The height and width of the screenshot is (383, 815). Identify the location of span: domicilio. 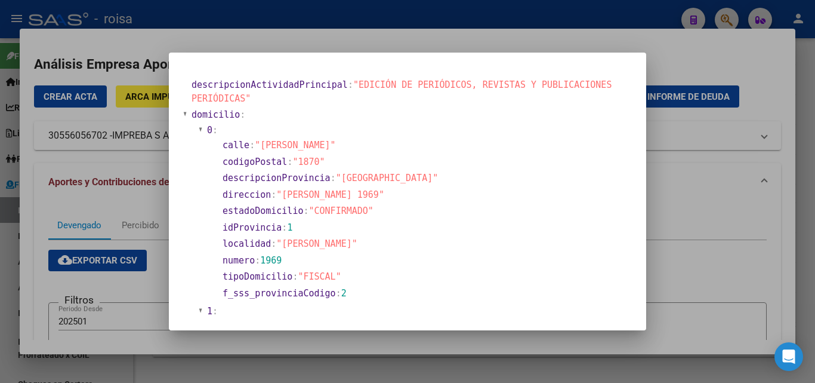
(215, 115).